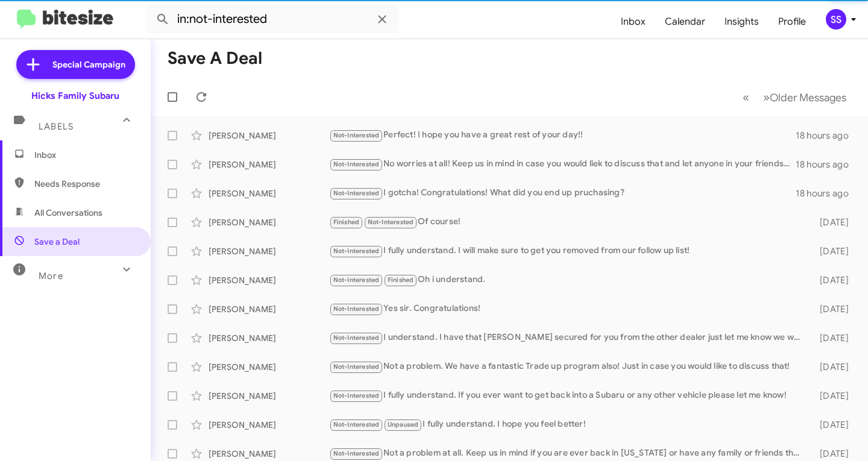 The width and height of the screenshot is (868, 461). Describe the element at coordinates (51, 275) in the screenshot. I see `span: More` at that location.